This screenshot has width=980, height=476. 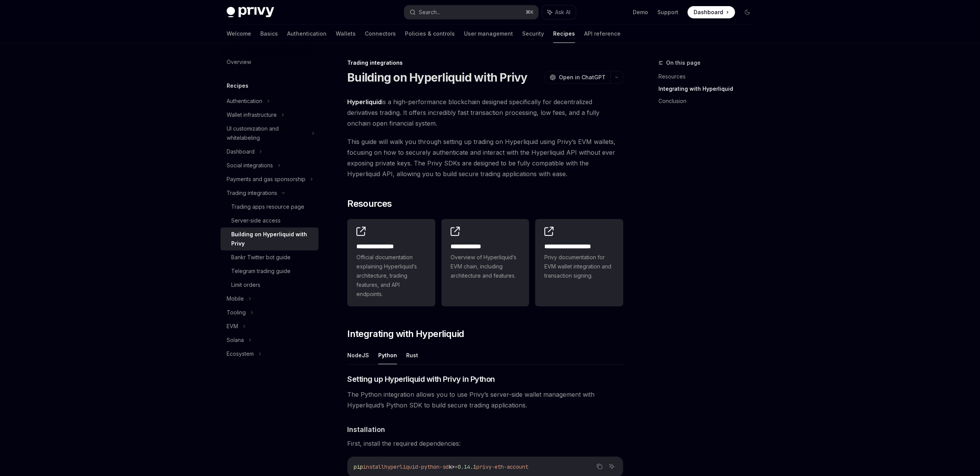 What do you see at coordinates (250, 165) in the screenshot?
I see `div: Social integrations` at bounding box center [250, 165].